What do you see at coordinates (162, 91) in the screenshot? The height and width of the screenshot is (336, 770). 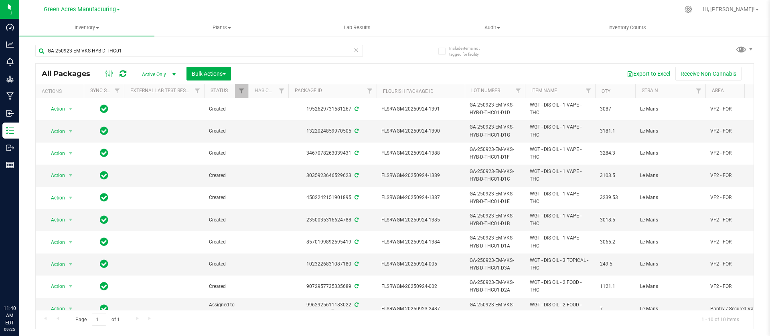 I see `a: External Lab Test Result` at bounding box center [162, 91].